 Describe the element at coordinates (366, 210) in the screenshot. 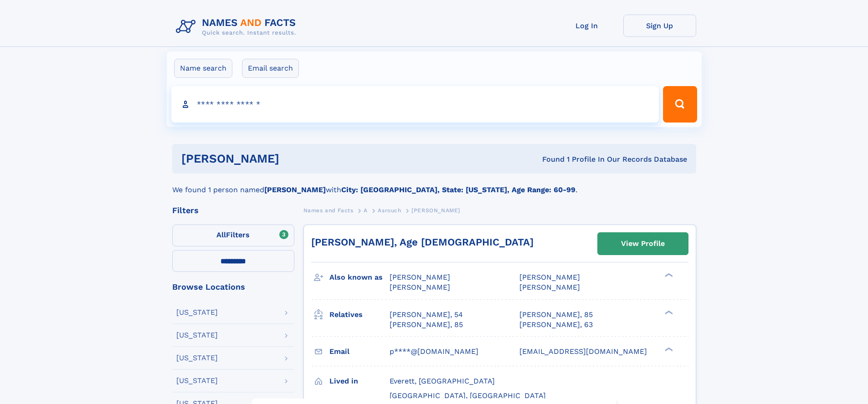

I see `a: A` at that location.